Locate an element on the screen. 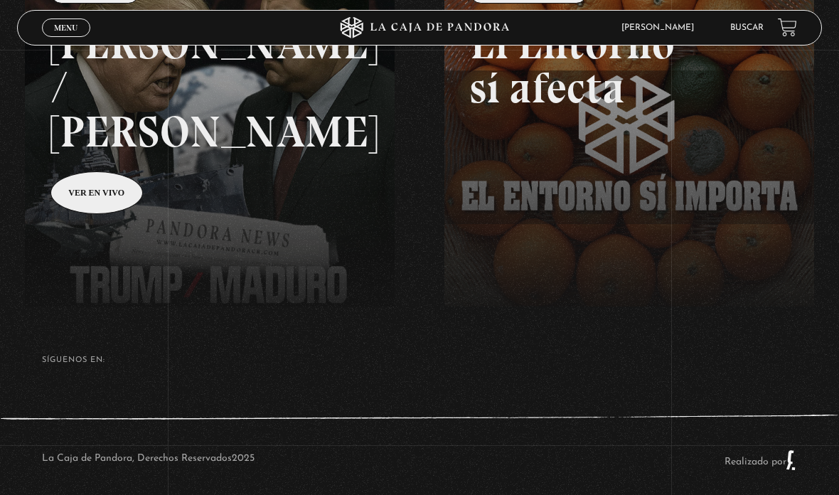  span: Cerrar is located at coordinates (66, 41).